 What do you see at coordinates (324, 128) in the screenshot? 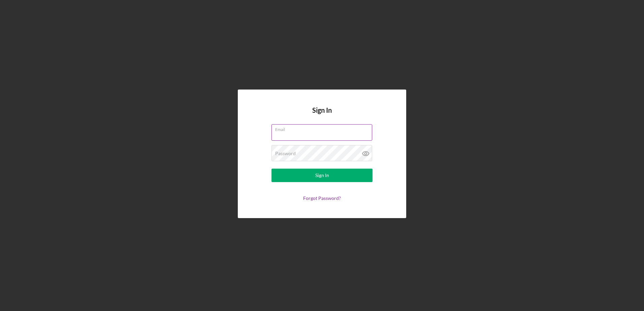
I see `label: Email` at bounding box center [324, 128].